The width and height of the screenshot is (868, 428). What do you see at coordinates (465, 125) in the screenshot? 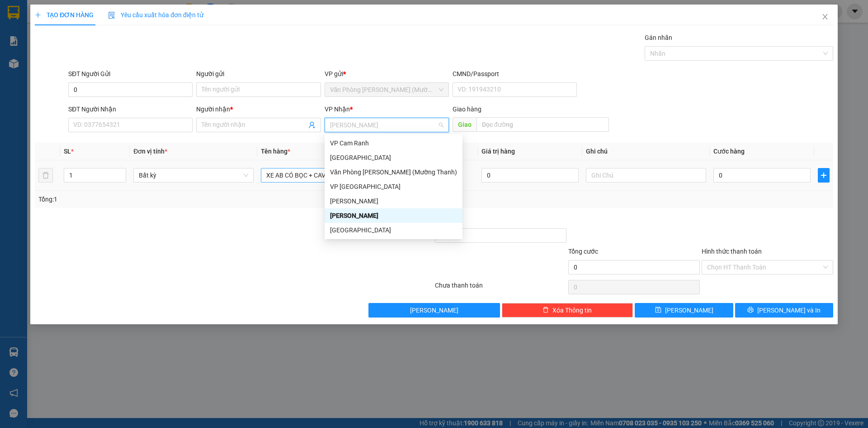
I see `span: Giao` at bounding box center [465, 125].